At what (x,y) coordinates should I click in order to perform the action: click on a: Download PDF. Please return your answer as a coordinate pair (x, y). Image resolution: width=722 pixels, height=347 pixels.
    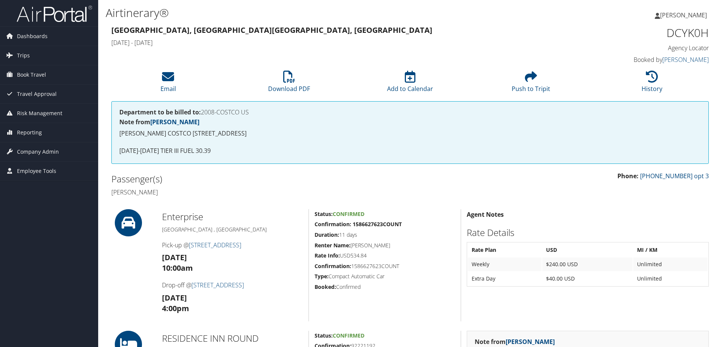
    Looking at the image, I should click on (289, 84).